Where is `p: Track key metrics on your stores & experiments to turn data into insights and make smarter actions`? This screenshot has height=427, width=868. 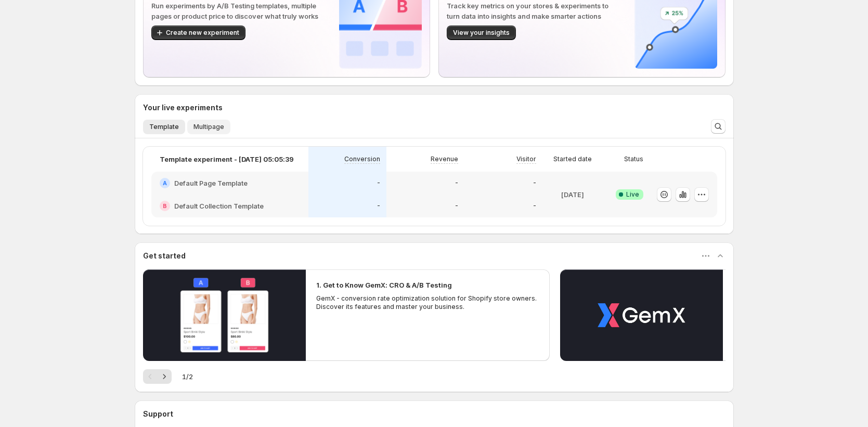
p: Track key metrics on your stores & experiments to turn data into insights and make smarter actions is located at coordinates (532, 11).